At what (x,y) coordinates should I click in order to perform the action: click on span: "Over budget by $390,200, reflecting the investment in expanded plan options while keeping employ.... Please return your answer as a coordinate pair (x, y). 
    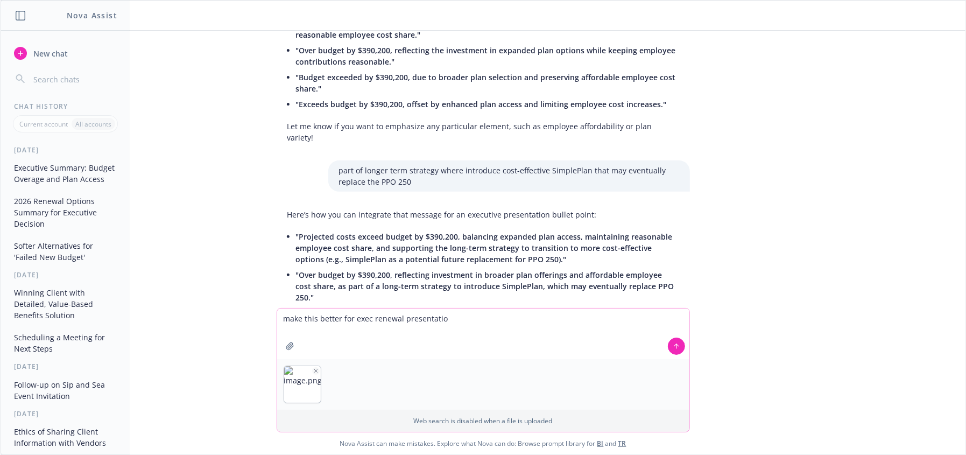
    Looking at the image, I should click on (486, 56).